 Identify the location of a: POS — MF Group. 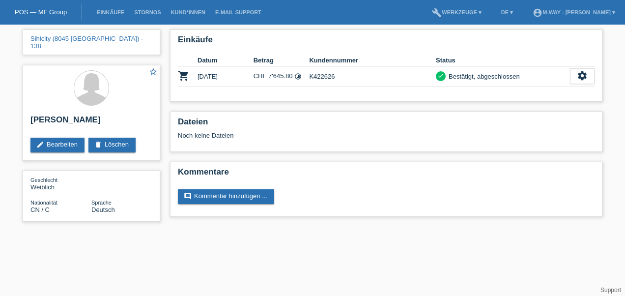
(41, 12).